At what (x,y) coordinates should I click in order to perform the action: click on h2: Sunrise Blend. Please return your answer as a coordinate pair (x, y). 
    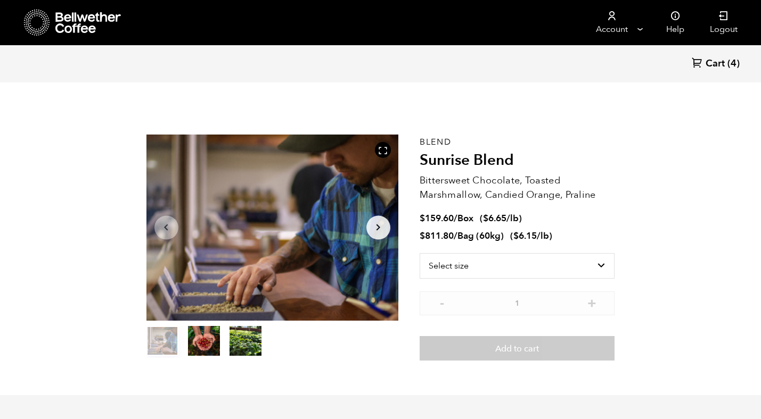
    Looking at the image, I should click on (517, 161).